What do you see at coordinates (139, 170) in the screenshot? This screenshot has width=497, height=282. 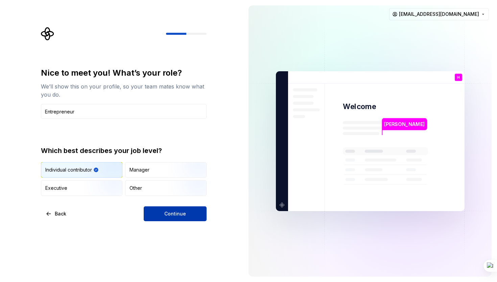 I see `div: Manager` at bounding box center [139, 170].